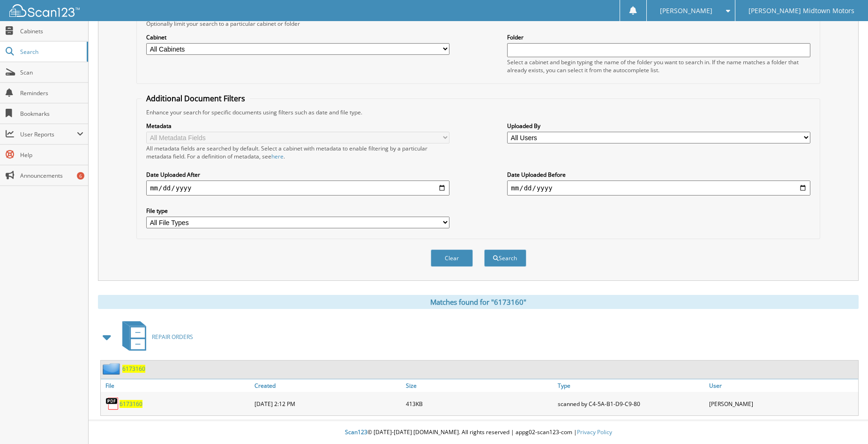  What do you see at coordinates (659, 37) in the screenshot?
I see `label: Folder` at bounding box center [659, 37].